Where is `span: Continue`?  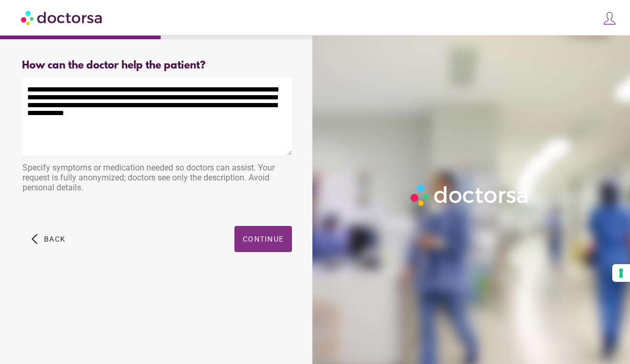
span: Continue is located at coordinates (263, 239).